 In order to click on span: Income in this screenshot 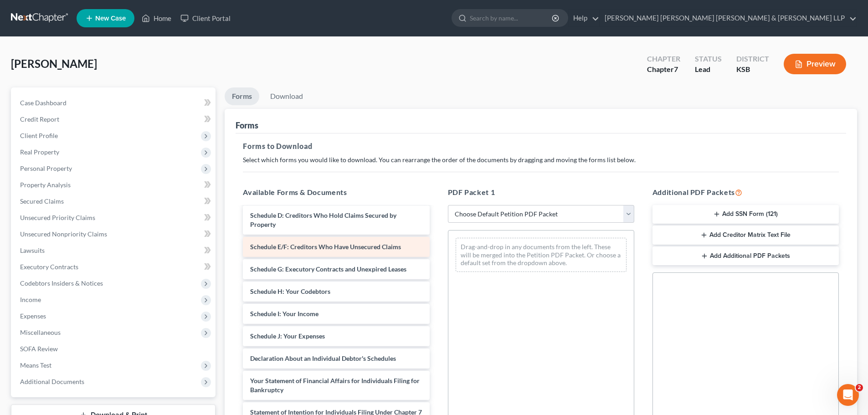, I will do `click(30, 300)`.